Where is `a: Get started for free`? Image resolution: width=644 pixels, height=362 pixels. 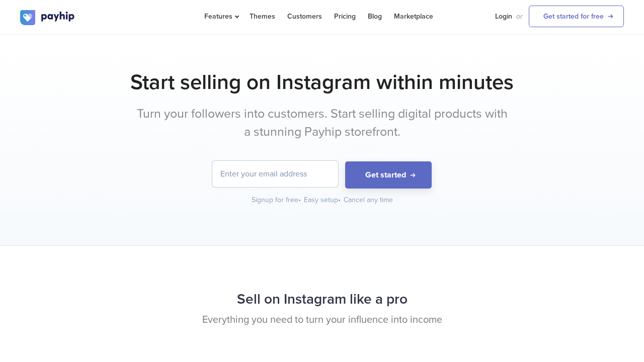
a: Get started for free is located at coordinates (576, 16).